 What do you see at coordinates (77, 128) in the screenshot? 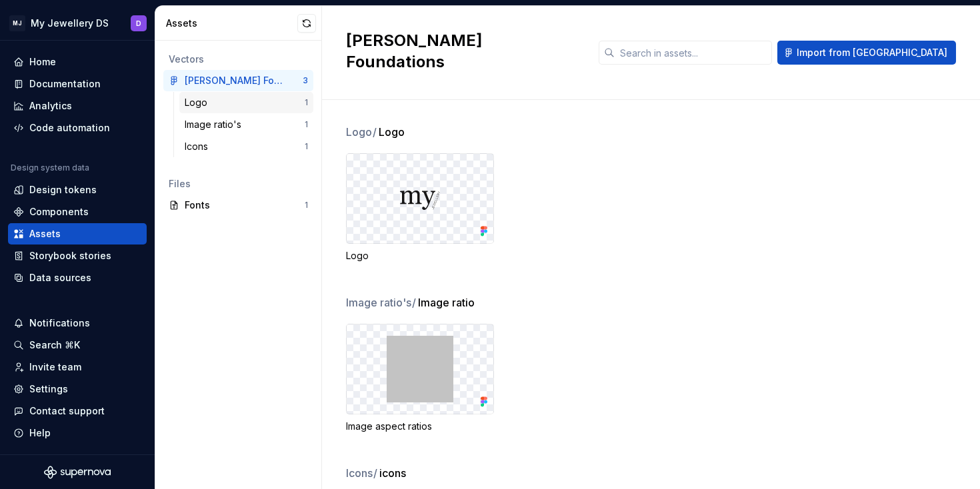
I see `a: Code automation` at bounding box center [77, 128].